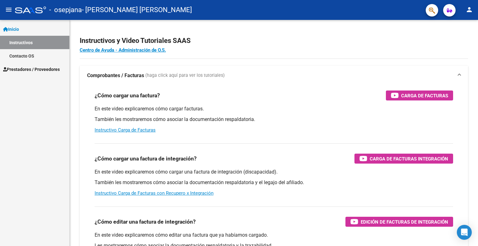  Describe the element at coordinates (154, 193) in the screenshot. I see `a: Instructivo Carga de Facturas con Recupero x Integración` at that location.